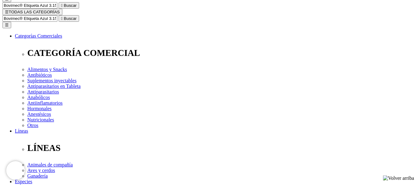 The height and width of the screenshot is (186, 419). I want to click on span: Anestésicos, so click(39, 114).